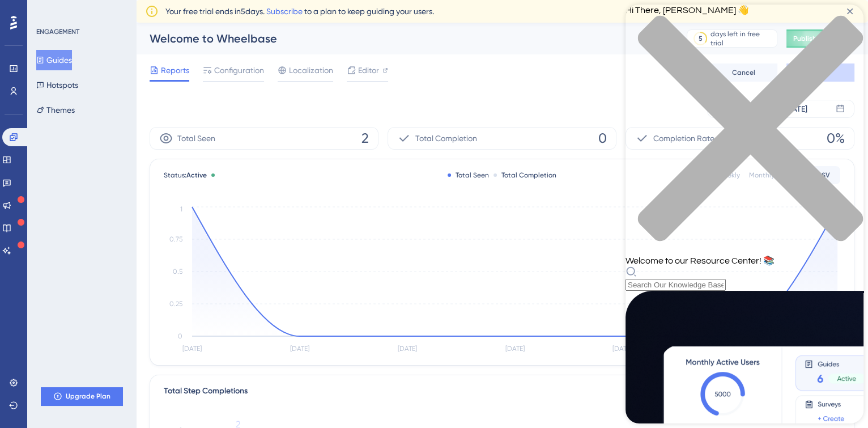 This screenshot has height=428, width=868. What do you see at coordinates (404, 38) in the screenshot?
I see `div: Welcome to Wheelbase` at bounding box center [404, 38].